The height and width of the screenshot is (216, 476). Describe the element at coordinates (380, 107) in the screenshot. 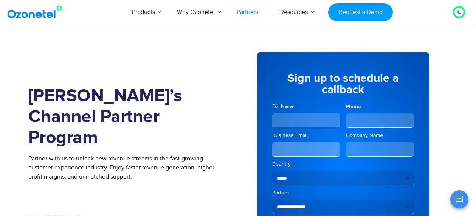

I see `label: Phone` at that location.